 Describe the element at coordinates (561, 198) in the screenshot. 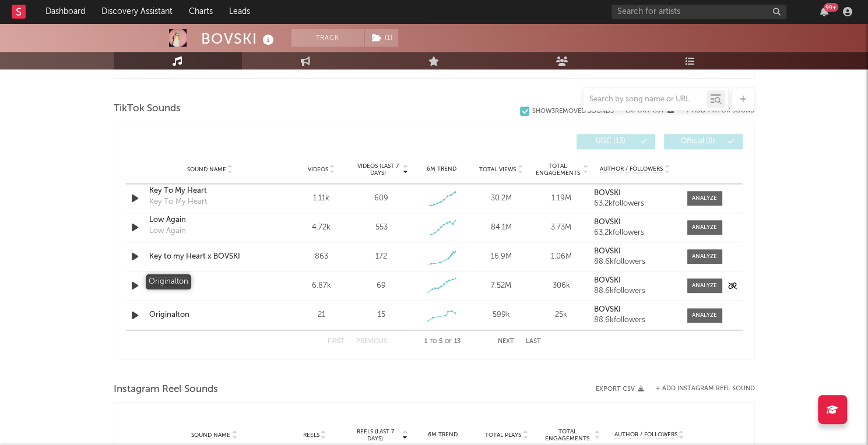

I see `div: 1.19M` at that location.